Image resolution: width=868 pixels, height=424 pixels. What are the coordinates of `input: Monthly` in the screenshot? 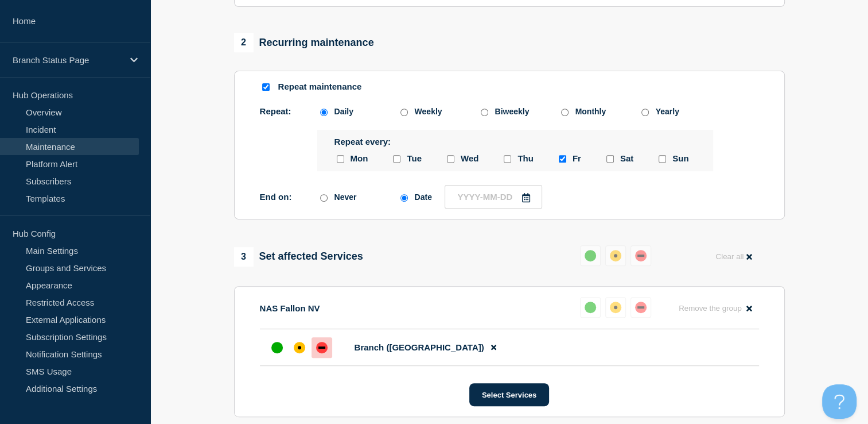 It's located at (565, 112).